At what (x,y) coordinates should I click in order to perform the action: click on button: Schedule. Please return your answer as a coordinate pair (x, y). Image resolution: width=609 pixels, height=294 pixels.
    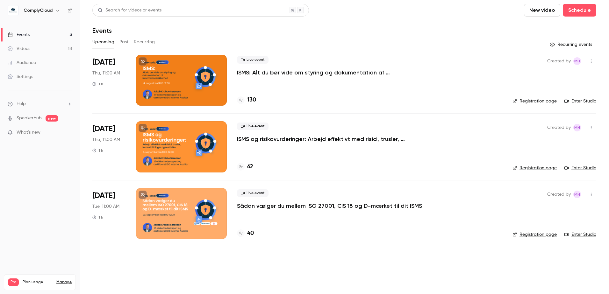
    Looking at the image, I should click on (580, 10).